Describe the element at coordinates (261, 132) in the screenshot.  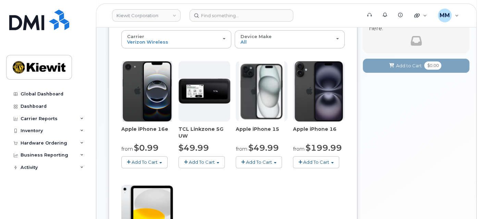
I see `div: Apple iPhone 15` at that location.